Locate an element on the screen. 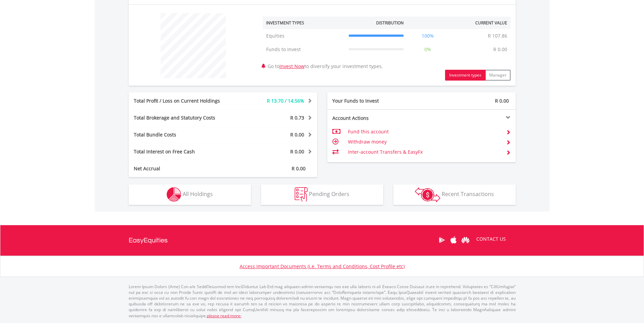 This screenshot has height=323, width=644. button: Investment types is located at coordinates (465, 75).